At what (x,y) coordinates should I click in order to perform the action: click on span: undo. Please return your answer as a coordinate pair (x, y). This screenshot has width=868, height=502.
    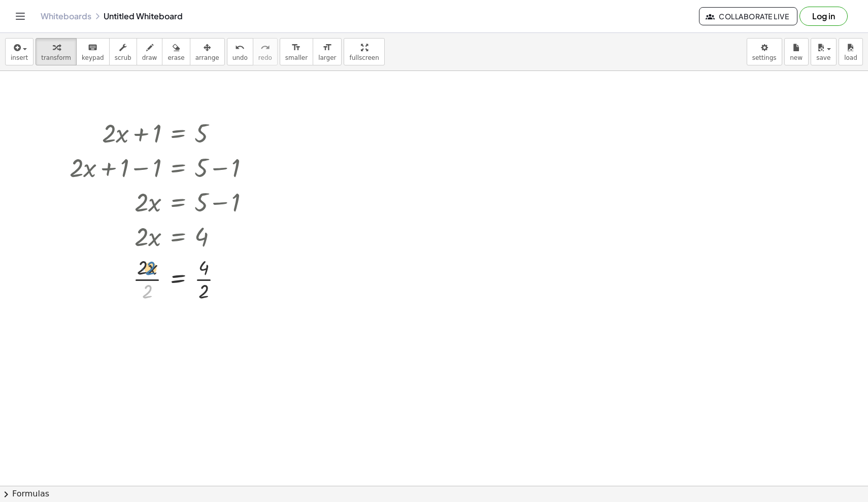
    Looking at the image, I should click on (240, 58).